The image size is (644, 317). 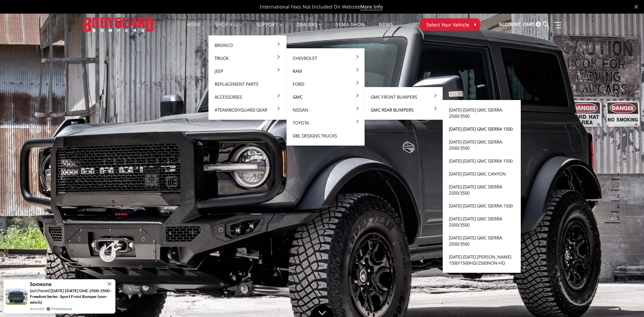 What do you see at coordinates (510, 24) in the screenshot?
I see `a: Account` at bounding box center [510, 24].